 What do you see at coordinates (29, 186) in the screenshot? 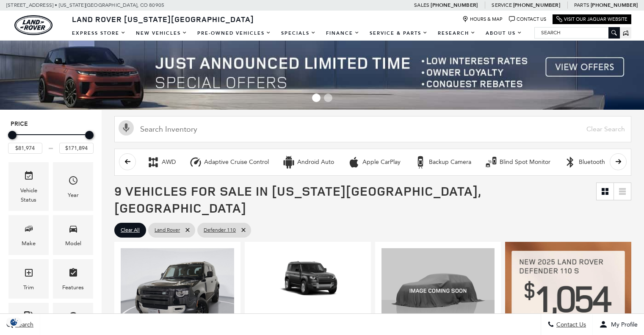
I see `div: VehicleVehicle Status` at bounding box center [29, 186].